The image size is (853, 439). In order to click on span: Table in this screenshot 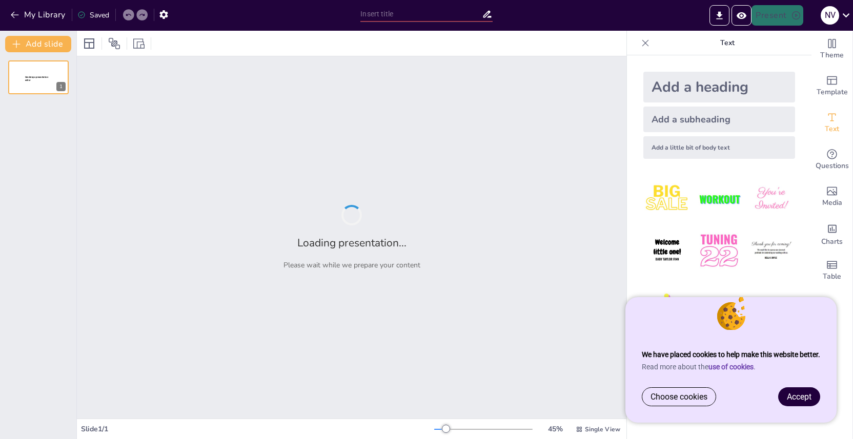, I will do `click(832, 277)`.